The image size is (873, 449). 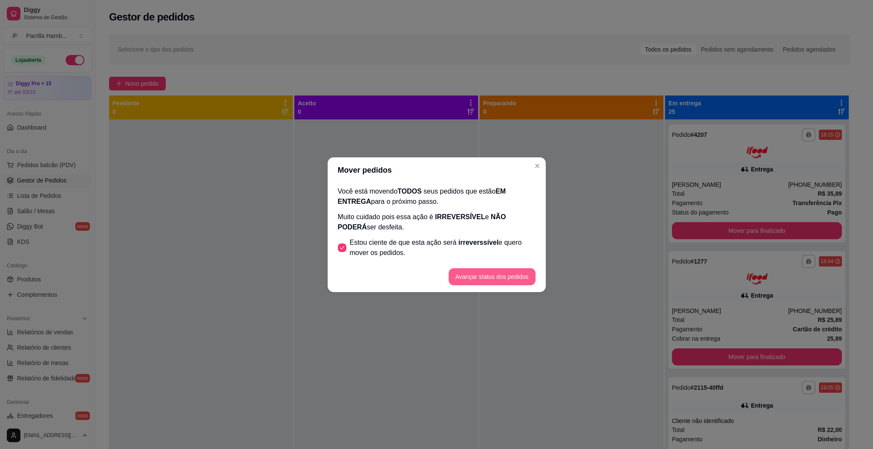 What do you see at coordinates (437, 196) in the screenshot?
I see `p: Você está movendo seus pedidos que estão para o próximo passo.` at bounding box center [437, 196].